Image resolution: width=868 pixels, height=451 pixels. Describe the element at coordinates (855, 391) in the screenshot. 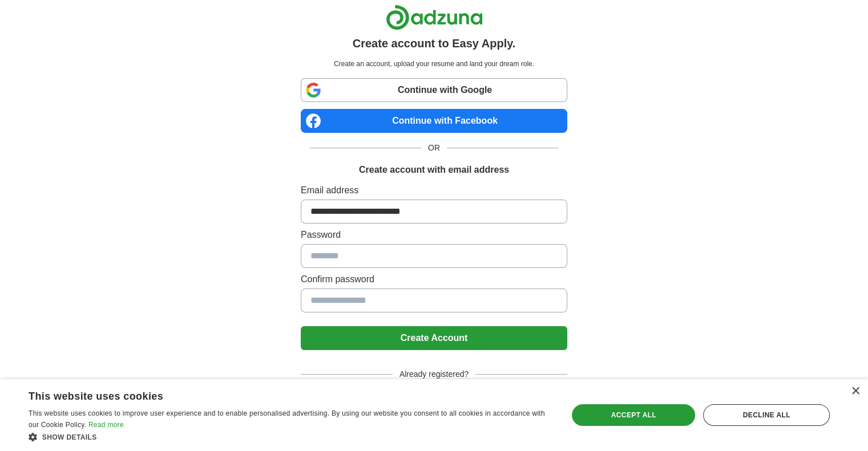

I see `div: Close` at that location.